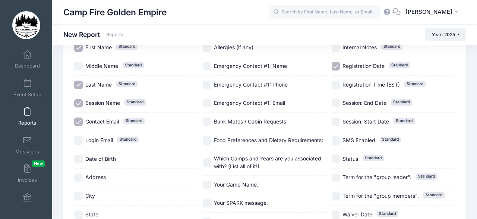  What do you see at coordinates (207, 184) in the screenshot?
I see `input: Your Camp Name:` at bounding box center [207, 184].